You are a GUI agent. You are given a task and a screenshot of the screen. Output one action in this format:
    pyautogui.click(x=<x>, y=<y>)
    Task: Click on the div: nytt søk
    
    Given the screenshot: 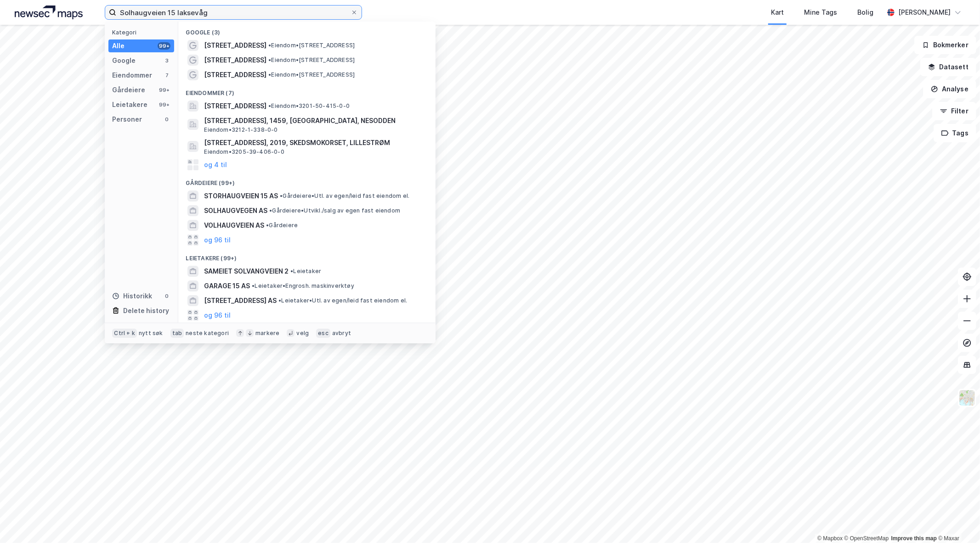 What is the action you would take?
    pyautogui.click(x=151, y=333)
    